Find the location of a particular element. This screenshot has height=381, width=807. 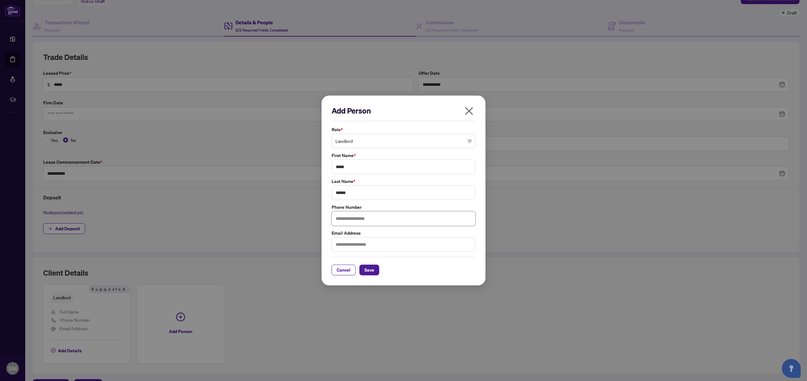

span: Landlord is located at coordinates (404, 141).